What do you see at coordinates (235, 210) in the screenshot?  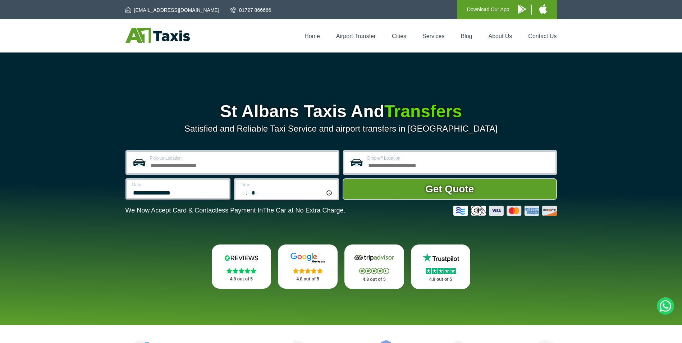 I see `p: We Now Accept Card & Contactless Payment In` at bounding box center [235, 210].